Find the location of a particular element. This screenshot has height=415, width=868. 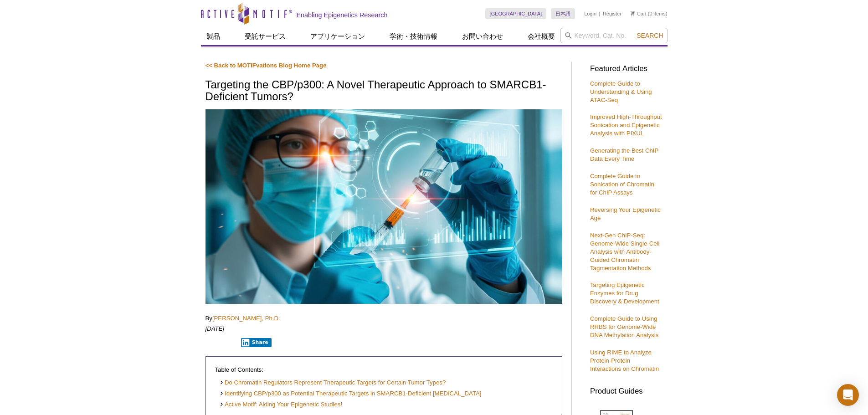

a: Reversing Your Epigenetic Age is located at coordinates (625, 214).